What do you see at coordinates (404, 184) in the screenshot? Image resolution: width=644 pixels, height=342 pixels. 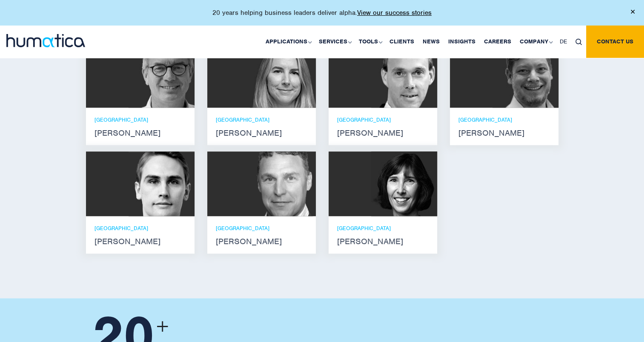 I see `img: Karen Wright` at bounding box center [404, 184].